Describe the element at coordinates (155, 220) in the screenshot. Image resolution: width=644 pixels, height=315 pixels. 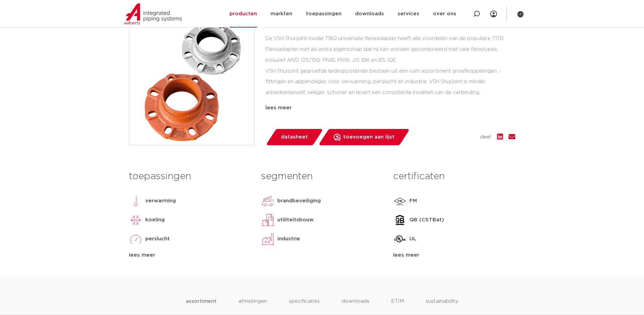
I see `p: koeling` at that location.